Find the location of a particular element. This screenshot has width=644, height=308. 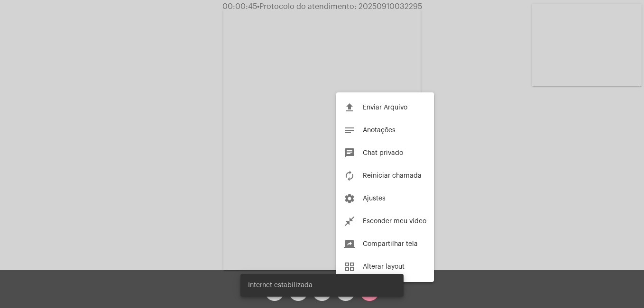

span: Esconder meu vídeo is located at coordinates (395, 221).